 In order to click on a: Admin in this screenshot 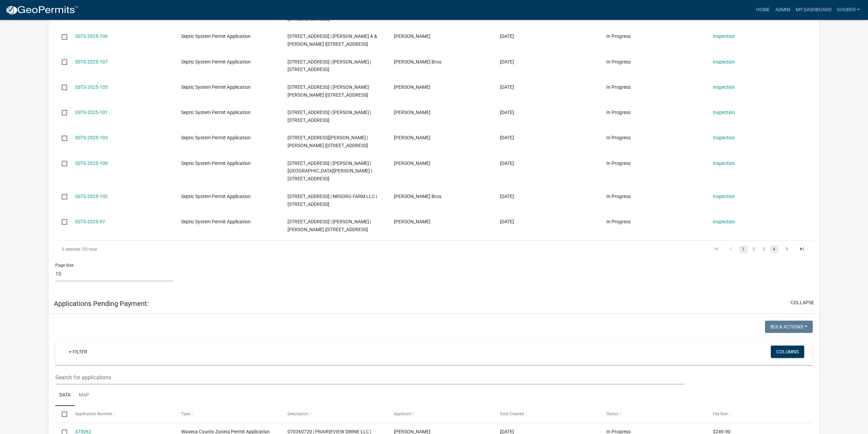, I will do `click(783, 10)`.